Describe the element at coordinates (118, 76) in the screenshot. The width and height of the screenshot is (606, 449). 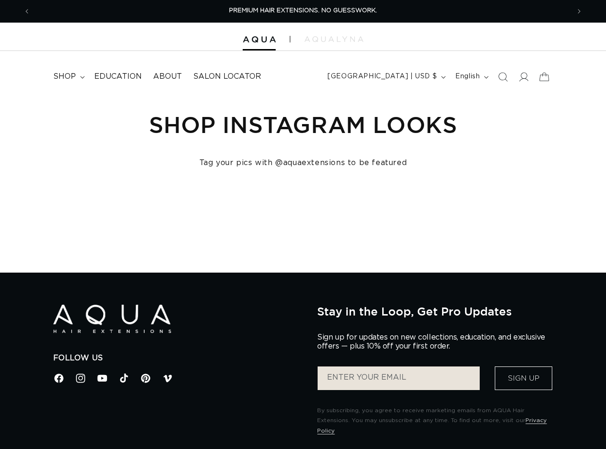
I see `span: Education` at that location.